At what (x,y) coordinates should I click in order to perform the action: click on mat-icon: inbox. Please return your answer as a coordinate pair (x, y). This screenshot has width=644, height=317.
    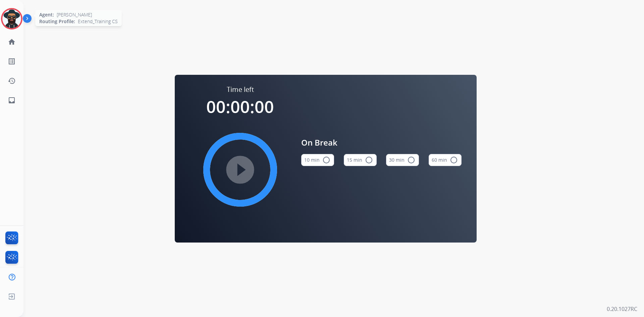
    Looking at the image, I should click on (12, 100).